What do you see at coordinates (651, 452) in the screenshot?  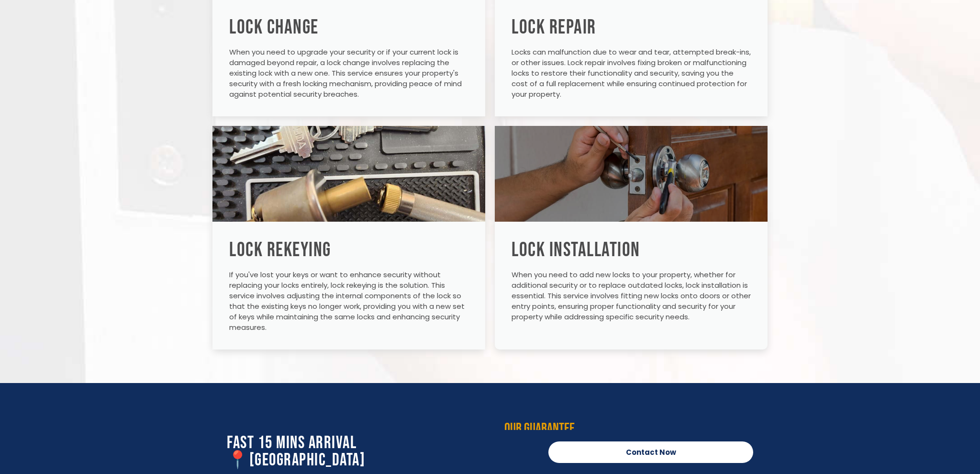 I see `span: Contact Now` at bounding box center [651, 452].